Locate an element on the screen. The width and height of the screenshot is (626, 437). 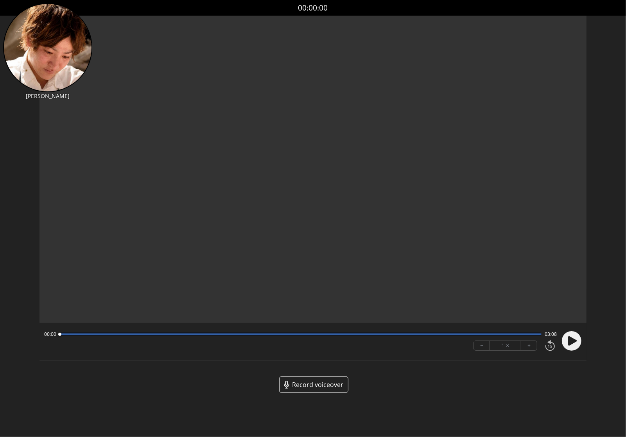
span: 00:00 is located at coordinates (50, 334).